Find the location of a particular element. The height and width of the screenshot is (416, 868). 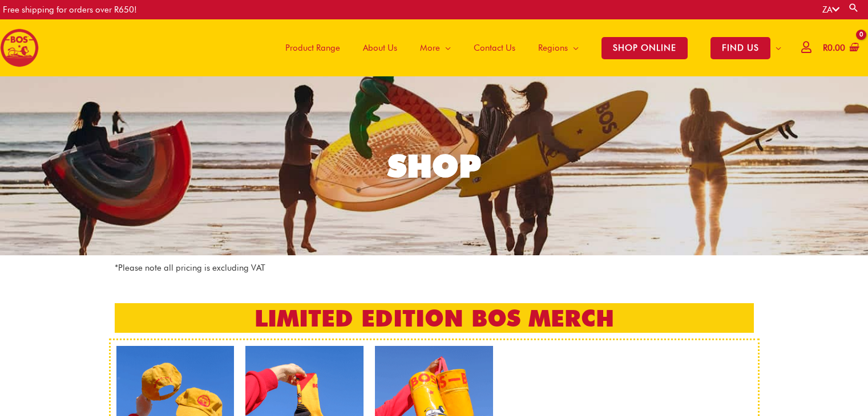

div: SHOP is located at coordinates (434, 166).